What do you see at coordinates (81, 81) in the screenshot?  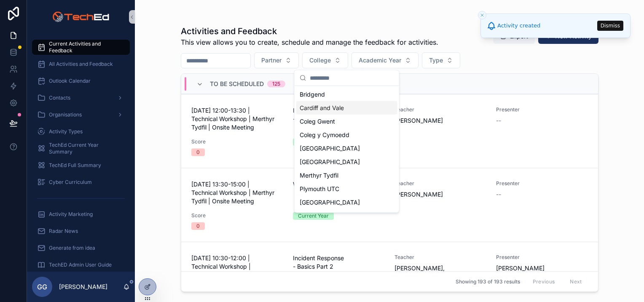 I see `a: Outlook Calendar` at bounding box center [81, 81].